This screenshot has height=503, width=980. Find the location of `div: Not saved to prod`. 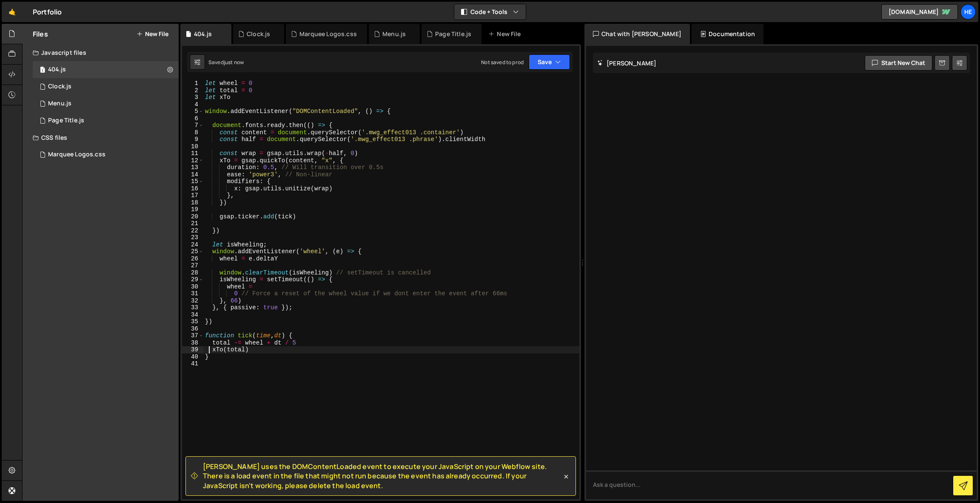

div: Not saved to prod is located at coordinates (502, 62).